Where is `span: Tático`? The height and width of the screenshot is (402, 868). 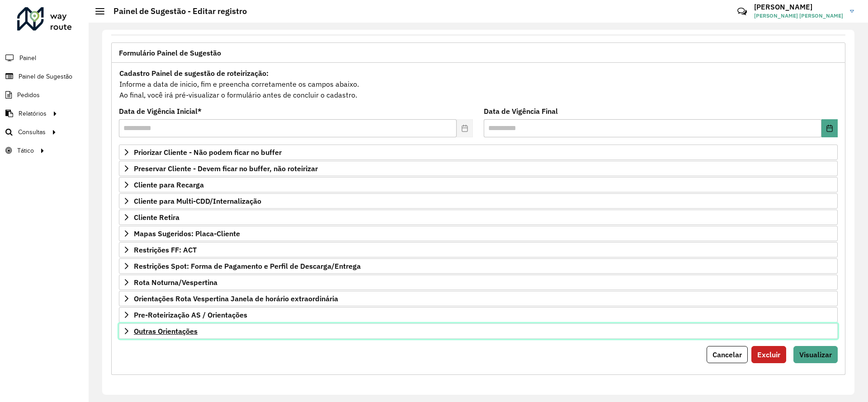
span: Tático is located at coordinates (25, 150).